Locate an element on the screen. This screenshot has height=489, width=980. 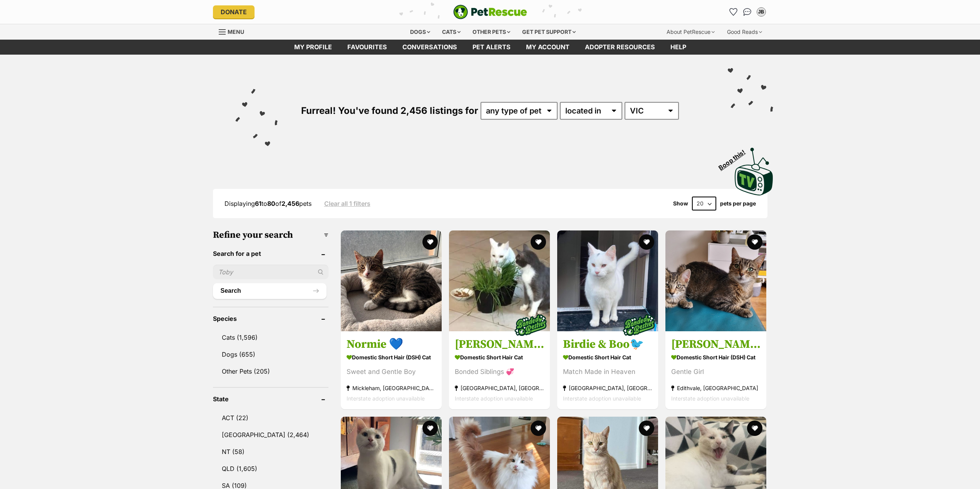
div: Bonded Siblings 💞 is located at coordinates (499, 372).